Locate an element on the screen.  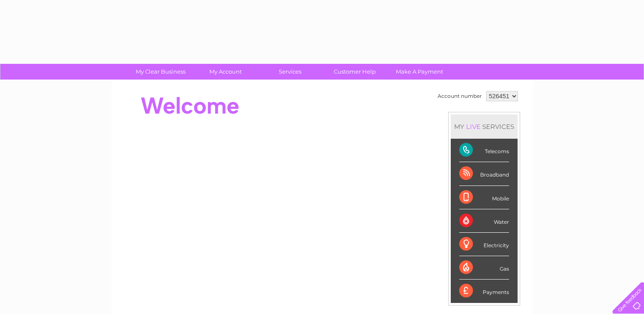
div: Water is located at coordinates (484, 220).